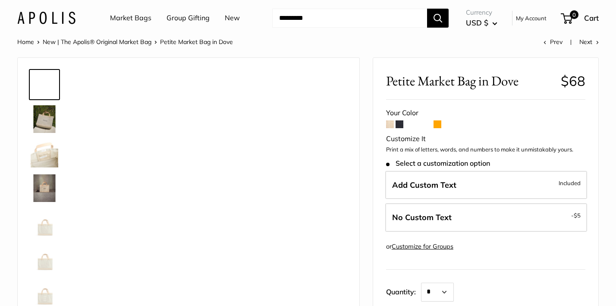 This screenshot has width=616, height=306. Describe the element at coordinates (349, 18) in the screenshot. I see `input: Search...` at that location.